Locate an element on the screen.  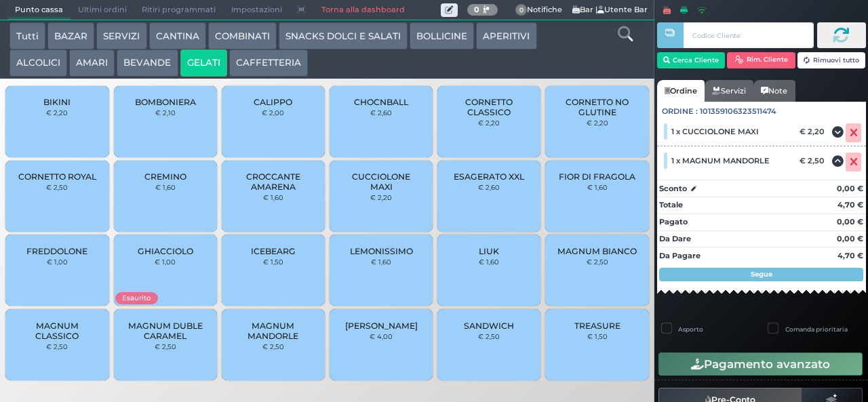
button: APERITIVI is located at coordinates (506, 36).